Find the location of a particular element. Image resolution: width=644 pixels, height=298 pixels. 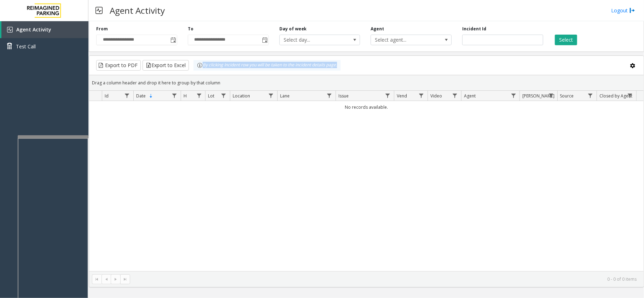

kendo-pager-info: 0 - 0 of 0 items is located at coordinates (386, 279).